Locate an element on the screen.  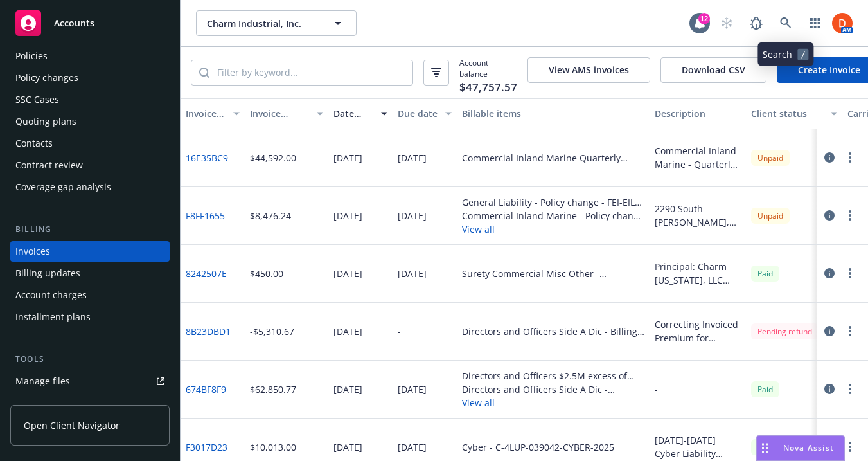
div: Account charges is located at coordinates (51, 295).